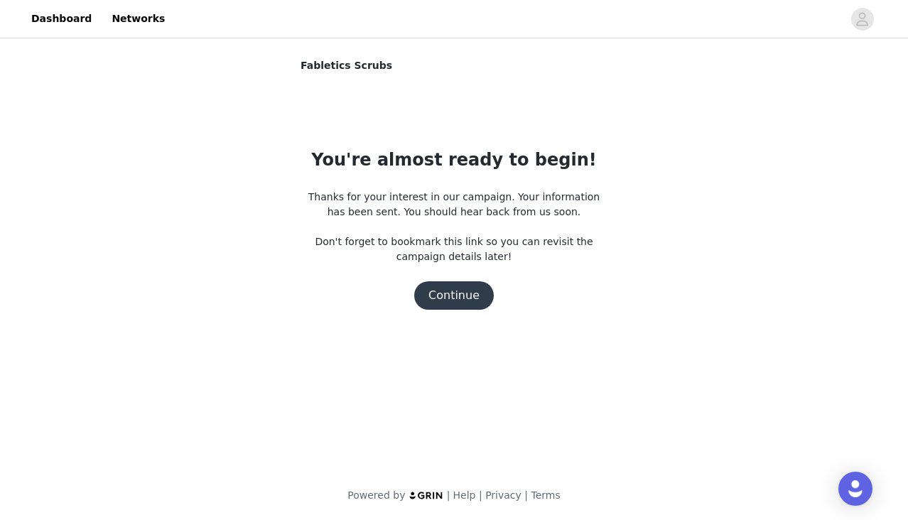 The image size is (908, 520). What do you see at coordinates (454, 227) in the screenshot?
I see `p: Thanks for your interest in our campaign. Your information has been sent. You should hear back fr...` at bounding box center [454, 227].